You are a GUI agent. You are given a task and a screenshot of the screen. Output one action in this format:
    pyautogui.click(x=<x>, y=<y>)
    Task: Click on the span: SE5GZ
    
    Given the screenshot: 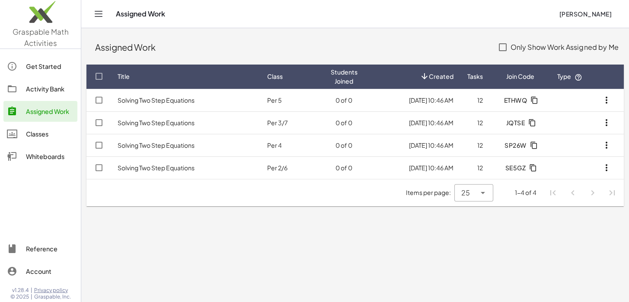 What is the action you would take?
    pyautogui.click(x=516, y=167)
    